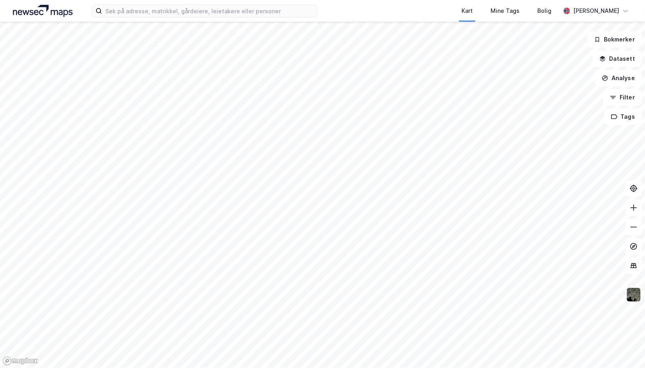 This screenshot has height=368, width=645. I want to click on img: 9k=, so click(633, 295).